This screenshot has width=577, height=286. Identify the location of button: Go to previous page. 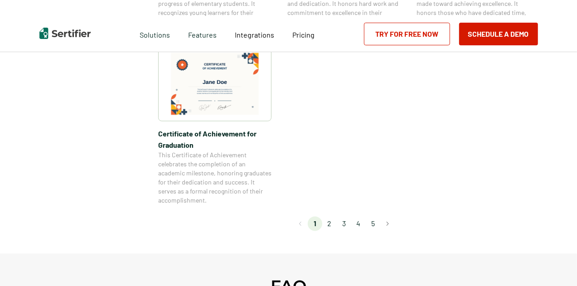
(300, 224).